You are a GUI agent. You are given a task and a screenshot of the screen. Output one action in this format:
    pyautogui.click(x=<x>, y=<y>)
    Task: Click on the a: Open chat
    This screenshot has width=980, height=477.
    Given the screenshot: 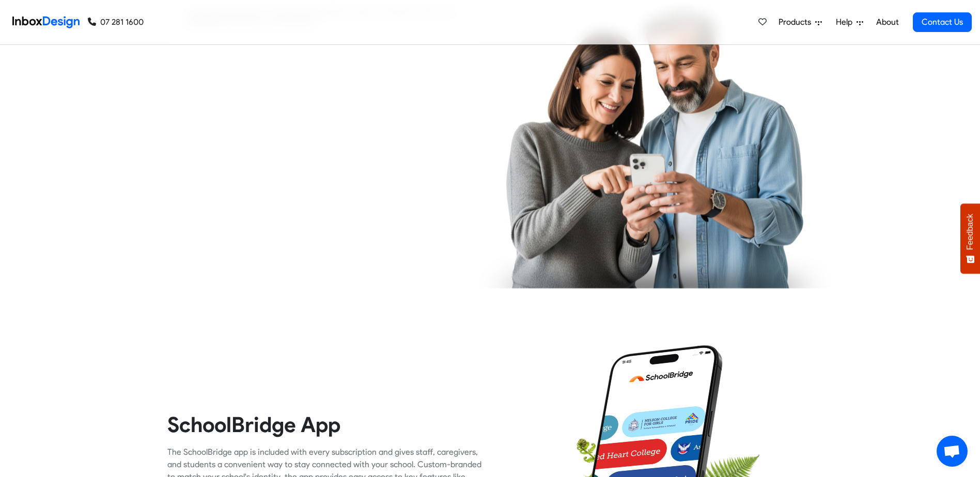 What is the action you would take?
    pyautogui.click(x=952, y=451)
    